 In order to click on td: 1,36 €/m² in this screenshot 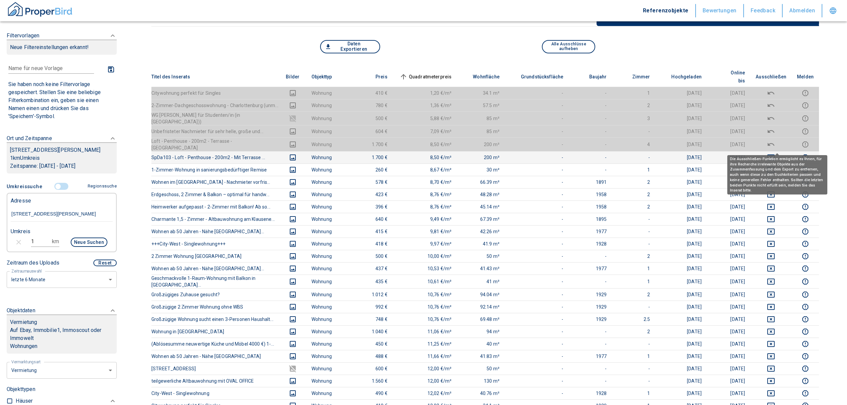, I will do `click(425, 105)`.